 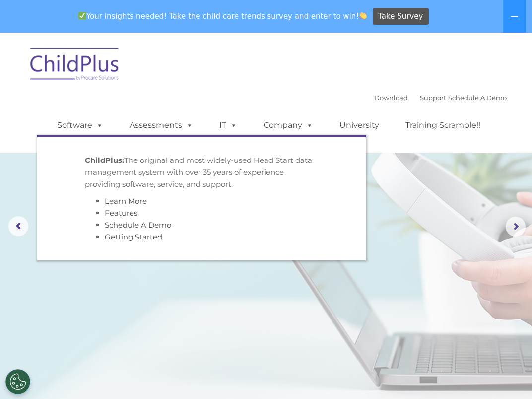 I want to click on a: Download, so click(x=391, y=98).